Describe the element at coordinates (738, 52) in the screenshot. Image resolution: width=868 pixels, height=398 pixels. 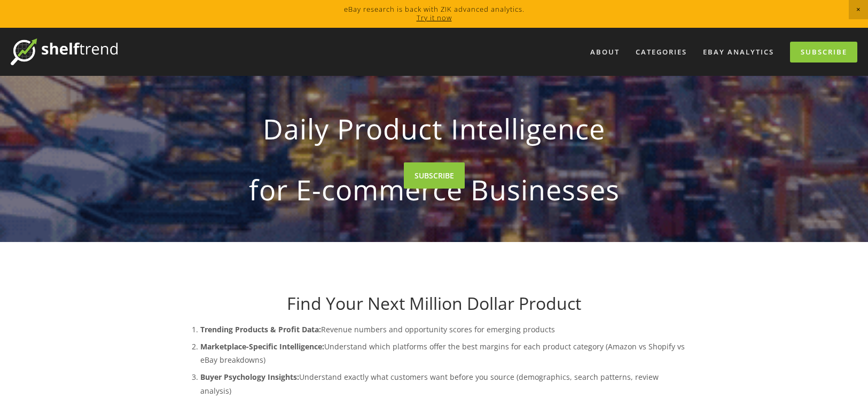
I see `a: eBay Analytics` at that location.